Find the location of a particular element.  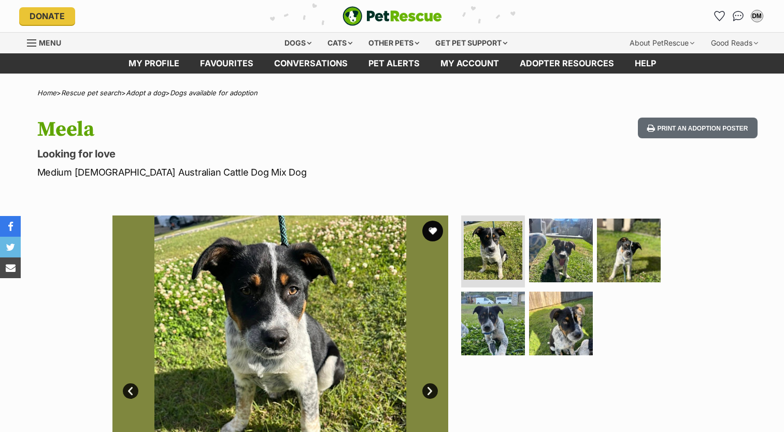

button: Print an adoption poster is located at coordinates (698, 128).